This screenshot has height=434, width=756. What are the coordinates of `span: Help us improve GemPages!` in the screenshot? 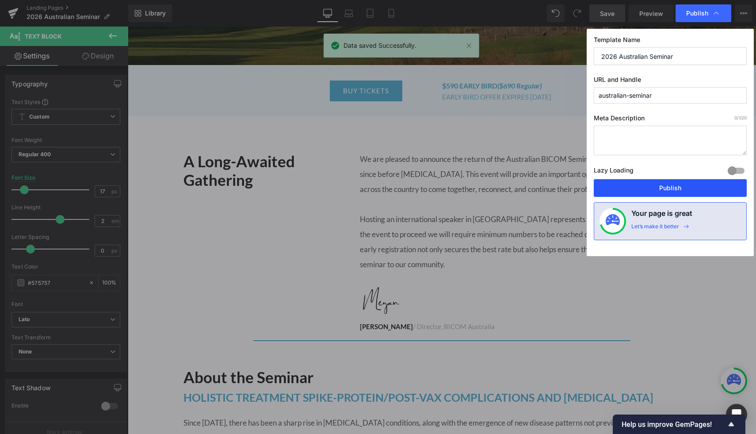 It's located at (674, 424).